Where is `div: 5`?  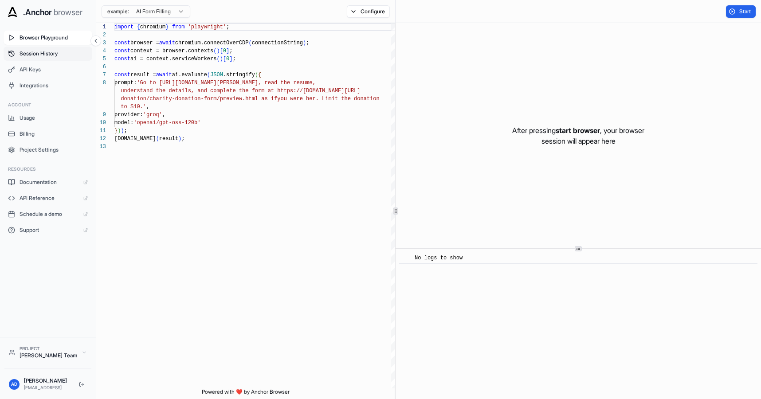 div: 5 is located at coordinates (101, 59).